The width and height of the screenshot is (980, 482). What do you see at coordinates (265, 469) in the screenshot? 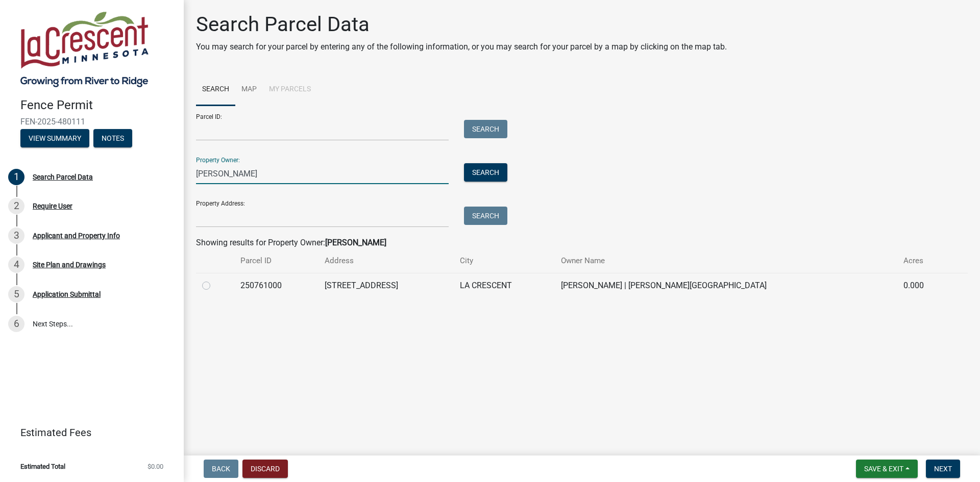
I see `button: Discard` at bounding box center [265, 469].